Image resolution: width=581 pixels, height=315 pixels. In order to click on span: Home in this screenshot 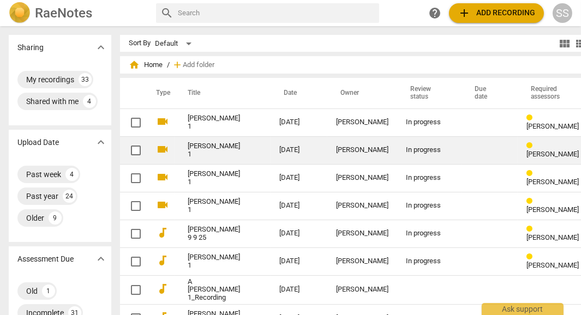, I will do `click(146, 65)`.